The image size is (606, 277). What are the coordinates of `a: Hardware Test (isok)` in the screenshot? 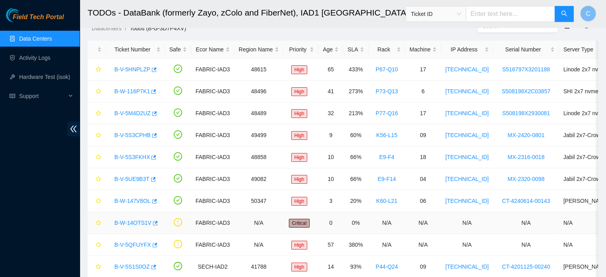 It's located at (45, 77).